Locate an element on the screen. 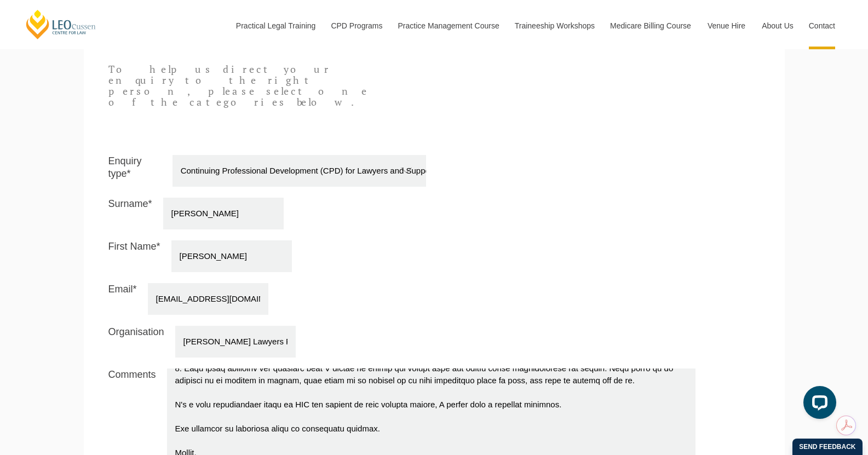 The image size is (868, 455). a: Practical Legal Training is located at coordinates (276, 26).